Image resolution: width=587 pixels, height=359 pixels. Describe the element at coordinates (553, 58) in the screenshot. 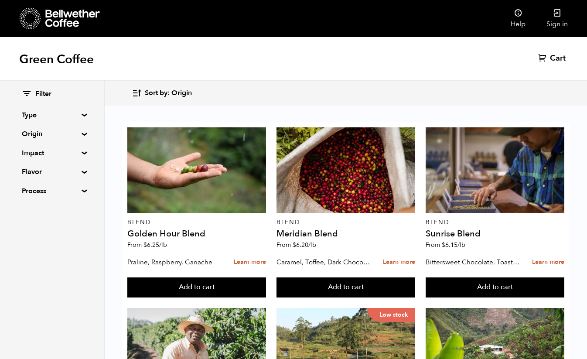

I see `a: Cart` at that location.